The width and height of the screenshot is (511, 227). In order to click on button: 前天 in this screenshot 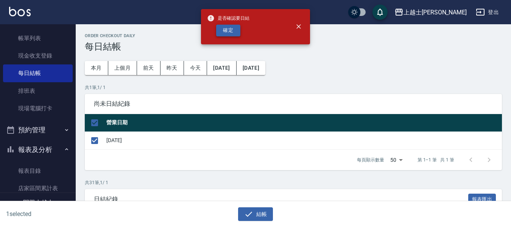, I will do `click(149, 68)`.